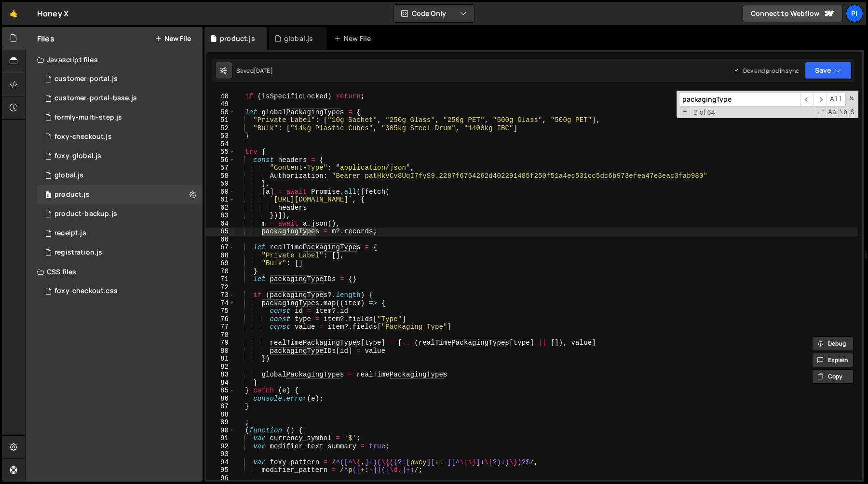 This screenshot has height=484, width=868. Describe the element at coordinates (832, 112) in the screenshot. I see `span: CaseSensitive Search` at that location.